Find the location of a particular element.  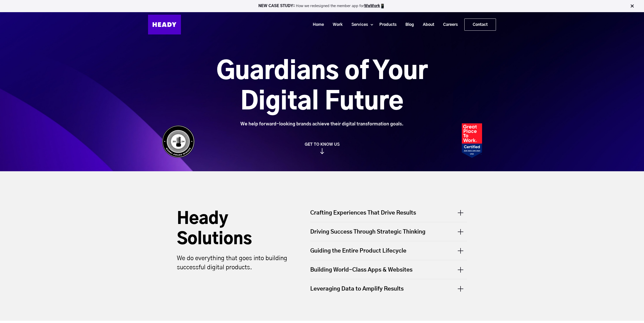

p: How we redesigned the member app for is located at coordinates (322, 6).